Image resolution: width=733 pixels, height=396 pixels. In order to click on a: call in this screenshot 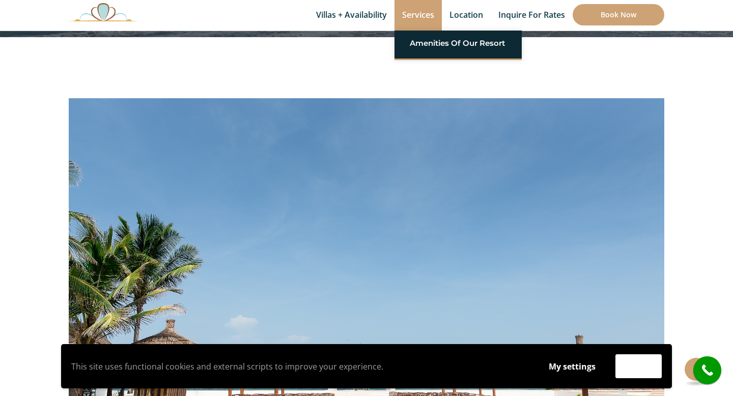, I will do `click(707, 370)`.